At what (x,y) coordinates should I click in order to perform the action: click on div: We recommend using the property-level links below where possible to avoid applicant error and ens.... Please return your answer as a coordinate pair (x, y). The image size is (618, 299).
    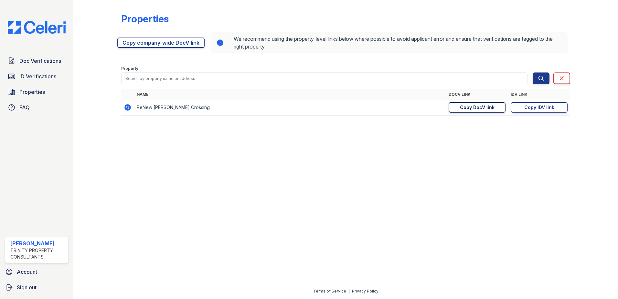
    Looking at the image, I should click on (389, 43).